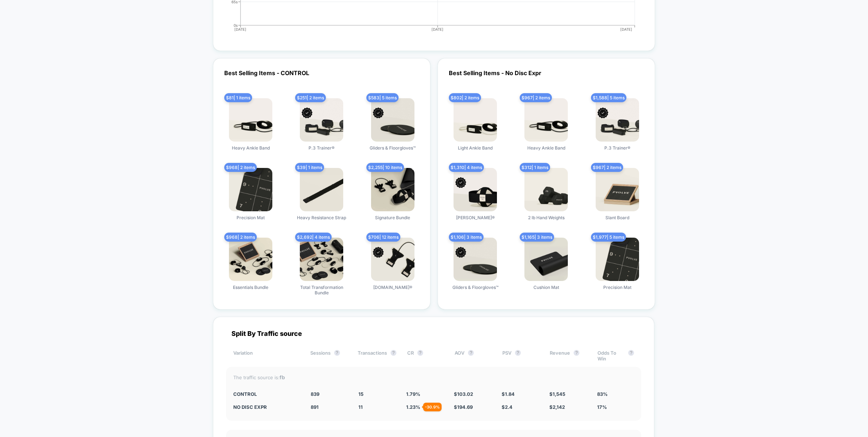  Describe the element at coordinates (465, 98) in the screenshot. I see `span: $ 802 | 2 items` at that location.